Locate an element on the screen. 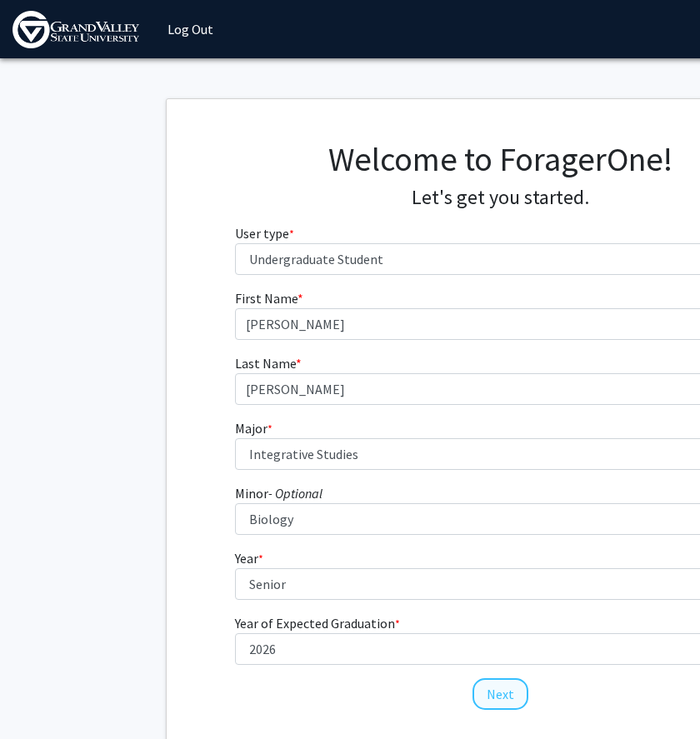 The width and height of the screenshot is (700, 739). label: Year is located at coordinates (249, 558).